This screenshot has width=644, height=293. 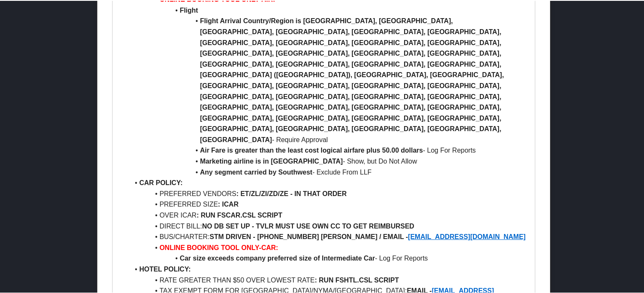 What do you see at coordinates (328, 171) in the screenshot?
I see `li: - Exclude From LLF` at bounding box center [328, 171].